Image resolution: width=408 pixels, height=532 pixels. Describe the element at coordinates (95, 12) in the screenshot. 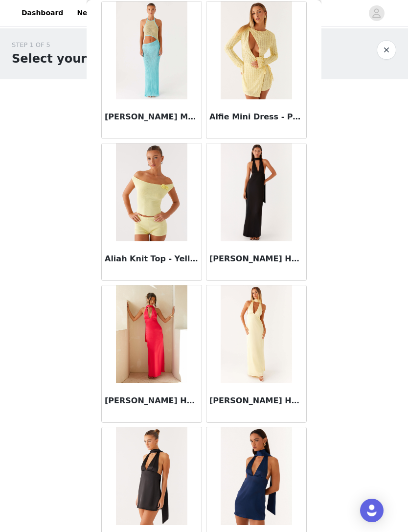

I see `a: Networks` at that location.